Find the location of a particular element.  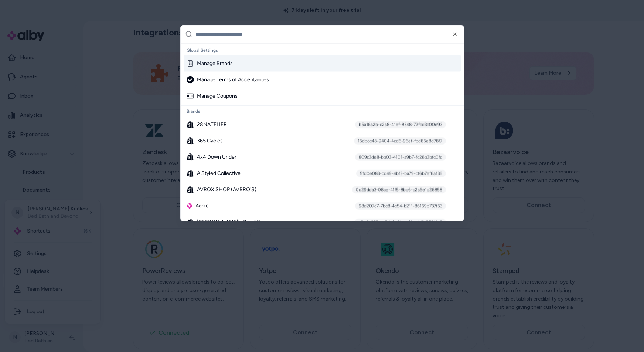

div: b5a16a2b-c2a8-41ef-8348-72fcd3c00e93 is located at coordinates (400, 125).